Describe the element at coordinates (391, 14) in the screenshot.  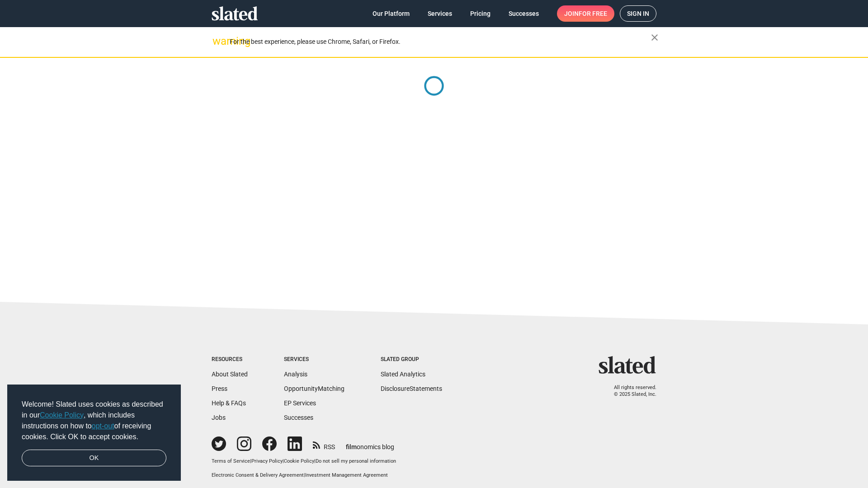
I see `a: Our Platform` at that location.